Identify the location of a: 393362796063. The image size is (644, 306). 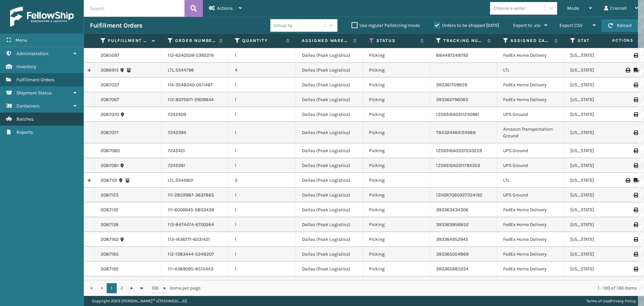
(452, 99).